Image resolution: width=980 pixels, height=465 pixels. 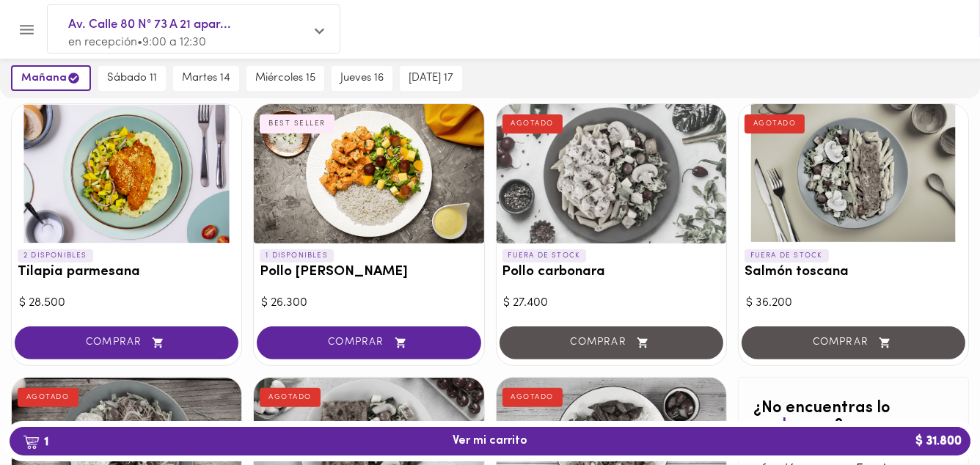 I want to click on button: martes 14, so click(x=206, y=79).